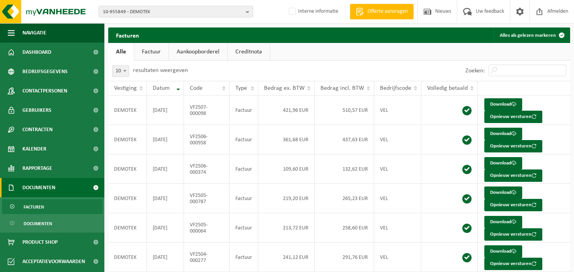 The image size is (574, 272). Describe the element at coordinates (475, 71) in the screenshot. I see `label: Zoeken:` at that location.